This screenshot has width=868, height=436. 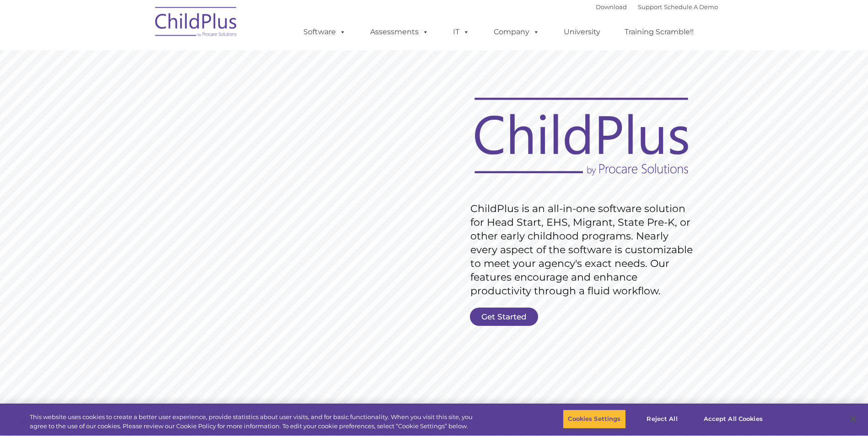 I want to click on button: Cookies Settings, so click(x=594, y=419).